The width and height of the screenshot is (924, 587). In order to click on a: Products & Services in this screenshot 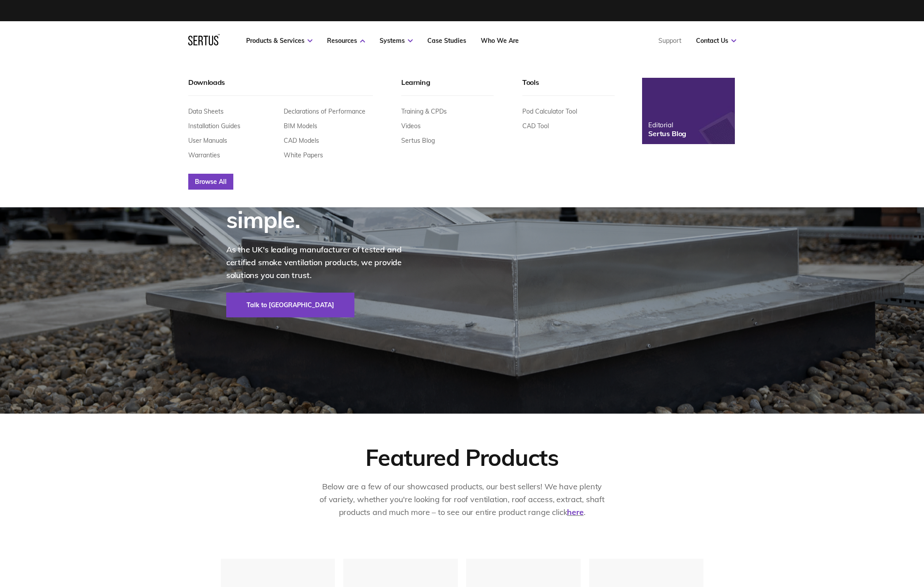, I will do `click(279, 41)`.